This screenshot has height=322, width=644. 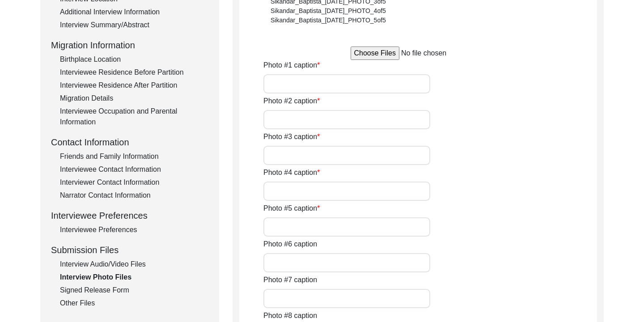 I want to click on label: Photo #2 caption, so click(x=291, y=101).